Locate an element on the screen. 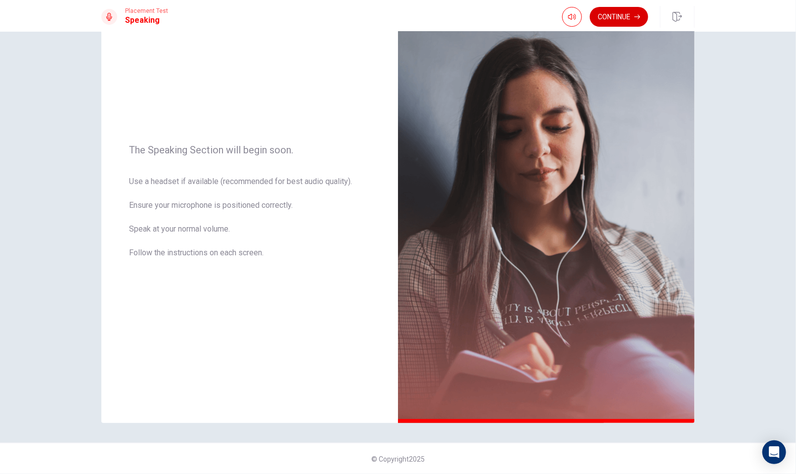 The image size is (796, 474). span: © Copyright 2025 is located at coordinates (398, 459).